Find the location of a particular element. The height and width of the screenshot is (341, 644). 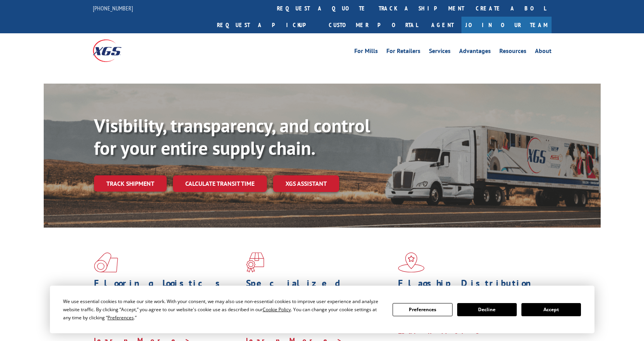

a: Advantages is located at coordinates (475, 52).